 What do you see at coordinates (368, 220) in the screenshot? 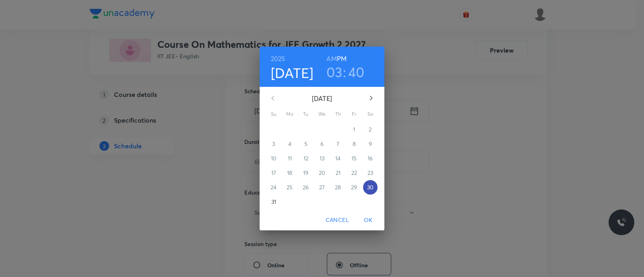
I see `button: OK` at bounding box center [368, 220].